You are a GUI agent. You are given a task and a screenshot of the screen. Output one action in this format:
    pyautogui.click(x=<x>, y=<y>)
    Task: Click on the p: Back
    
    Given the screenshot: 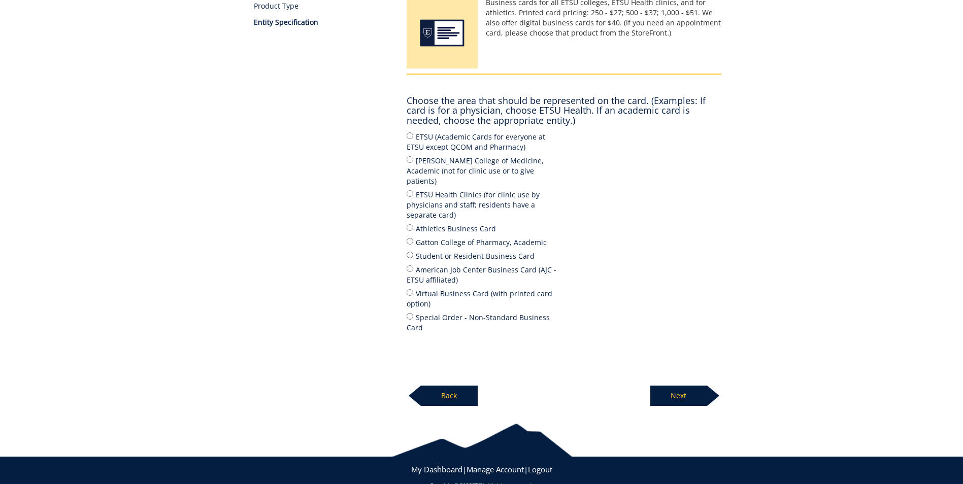 What is the action you would take?
    pyautogui.click(x=449, y=396)
    